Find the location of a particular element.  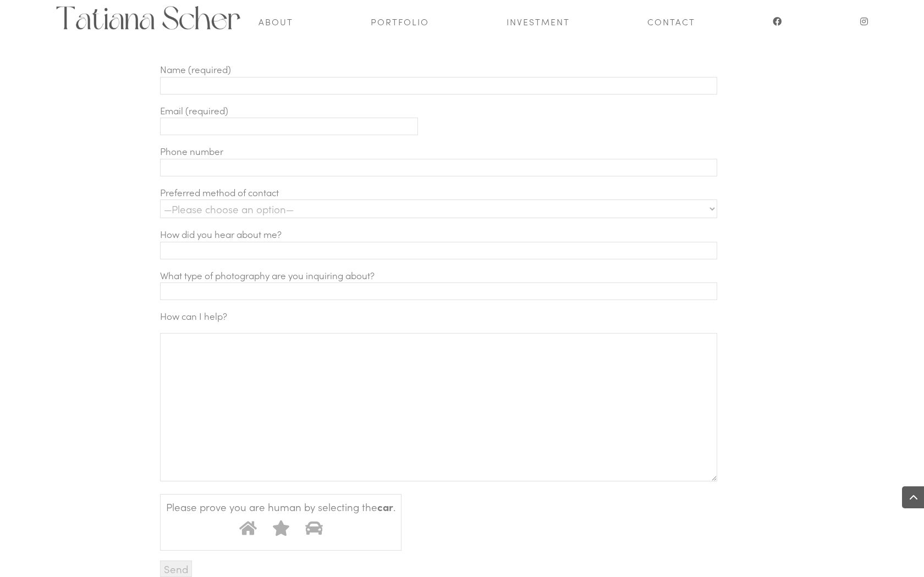

p: How did you hear about me? is located at coordinates (469, 248).